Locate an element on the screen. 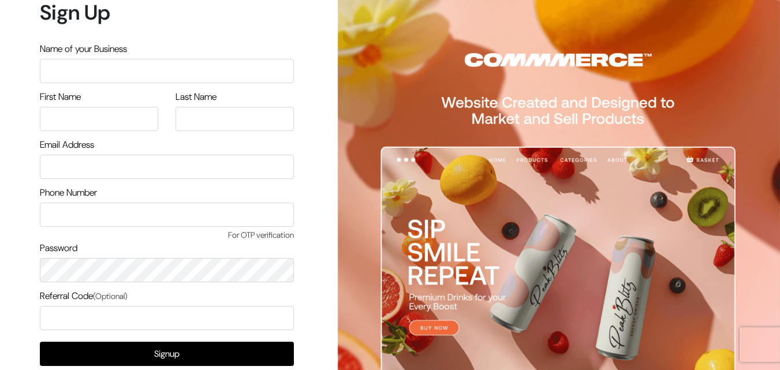 Image resolution: width=780 pixels, height=370 pixels. label: Email Address is located at coordinates (67, 145).